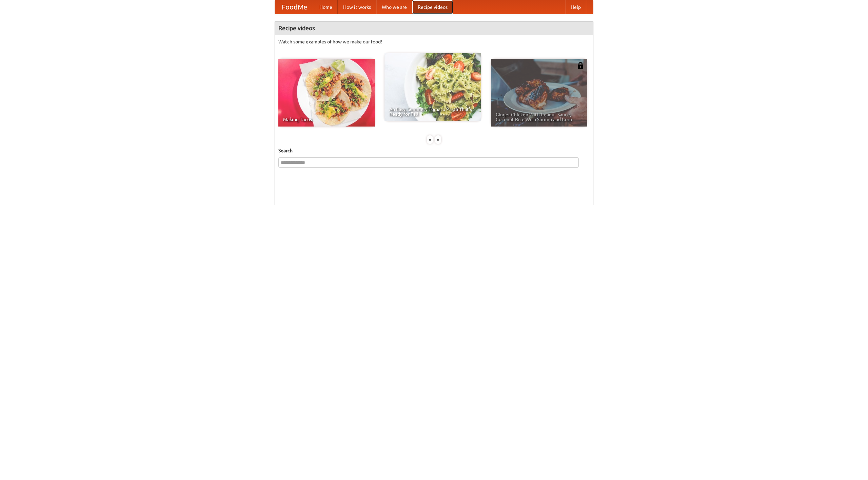  Describe the element at coordinates (327, 119) in the screenshot. I see `span: Making Tacos` at that location.